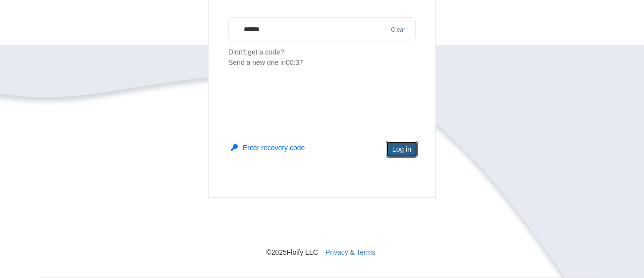  What do you see at coordinates (322, 63) in the screenshot?
I see `div: Send a new one in 00:37` at bounding box center [322, 63].